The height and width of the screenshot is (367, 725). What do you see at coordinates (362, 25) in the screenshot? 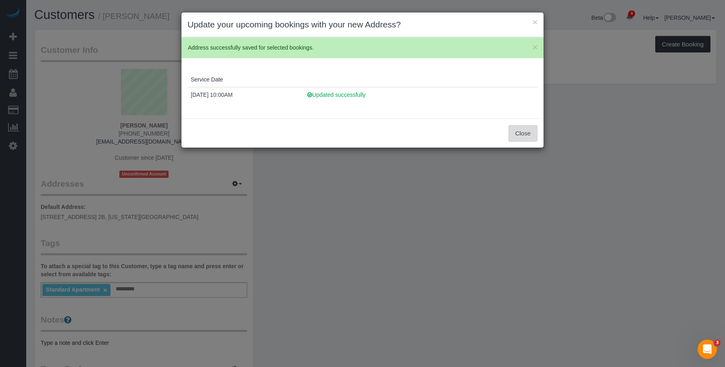
I see `h3: Update your upcoming bookings with your new Address?` at bounding box center [362, 25].